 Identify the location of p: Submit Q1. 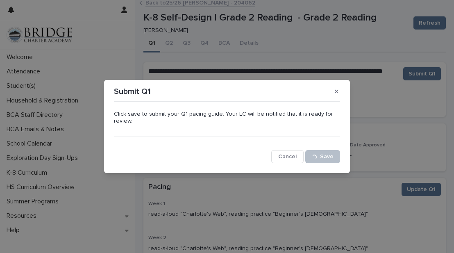
(132, 91).